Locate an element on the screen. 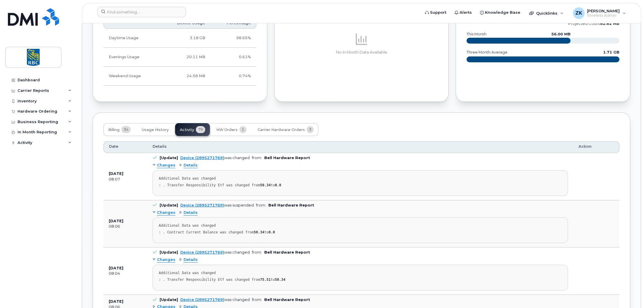 The width and height of the screenshot is (644, 308). div: Quicklinks is located at coordinates (546, 13).